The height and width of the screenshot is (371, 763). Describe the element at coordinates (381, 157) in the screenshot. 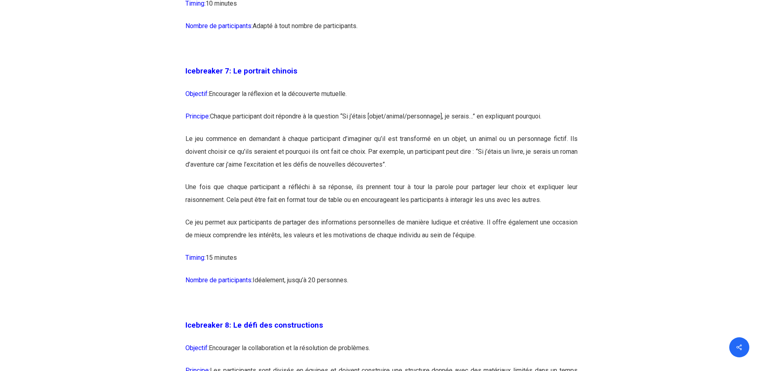

I see `p: Le jeu commence en demandant à chaque participant d’imaginer qu’il est transformé en un objet, un...` at that location.